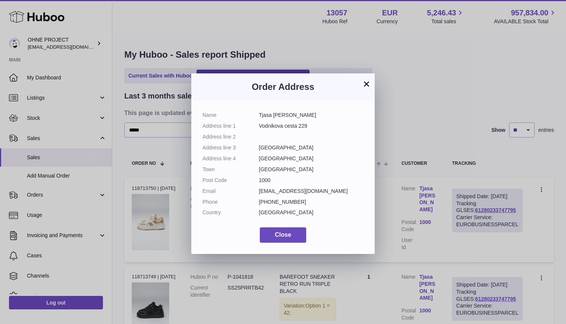 The image size is (566, 324). What do you see at coordinates (283, 235) in the screenshot?
I see `button: Close` at bounding box center [283, 235].